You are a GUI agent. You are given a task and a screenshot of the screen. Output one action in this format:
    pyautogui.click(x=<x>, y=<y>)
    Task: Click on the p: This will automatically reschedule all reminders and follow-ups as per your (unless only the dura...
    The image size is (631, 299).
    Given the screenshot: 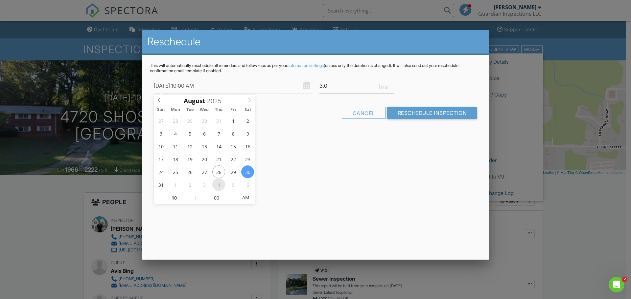 What is the action you would take?
    pyautogui.click(x=316, y=68)
    